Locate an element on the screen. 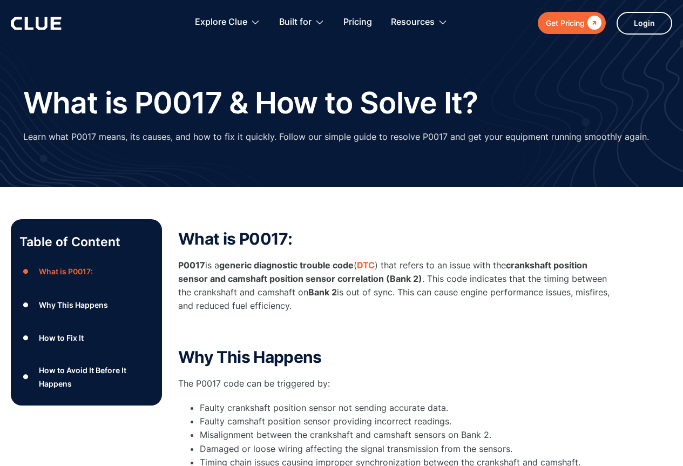 Image resolution: width=683 pixels, height=466 pixels. strong: Why This Happens is located at coordinates (250, 357).